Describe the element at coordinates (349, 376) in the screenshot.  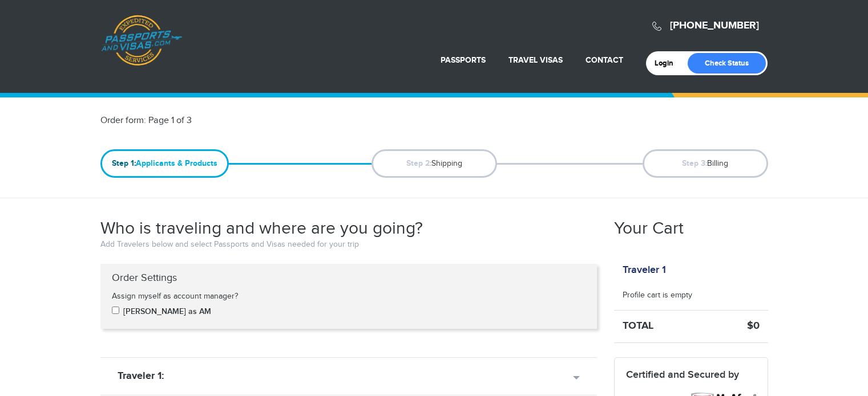
I see `a: Traveler 1:` at that location.